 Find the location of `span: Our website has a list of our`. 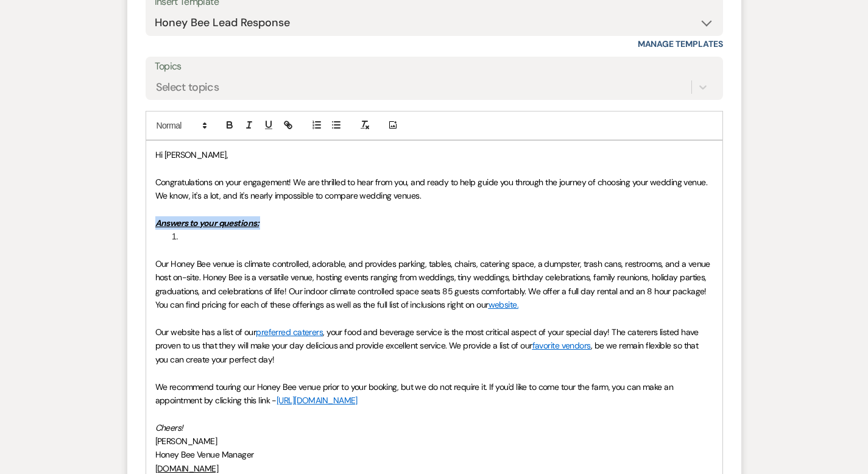

span: Our website has a list of our is located at coordinates (206, 332).